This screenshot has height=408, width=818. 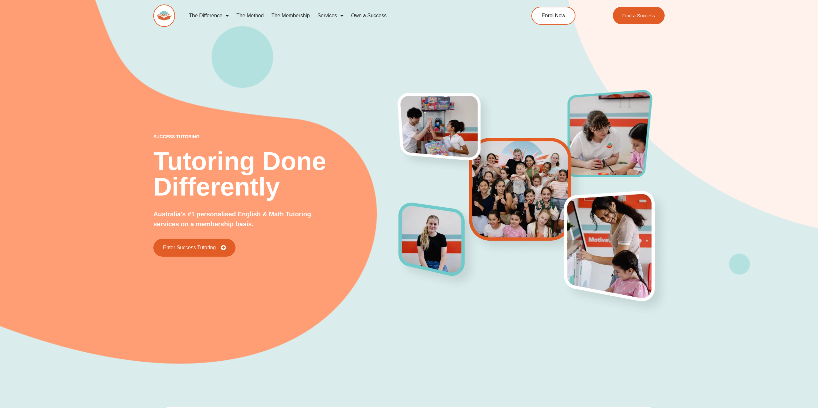 What do you see at coordinates (369, 16) in the screenshot?
I see `a: Own a Success` at bounding box center [369, 16].